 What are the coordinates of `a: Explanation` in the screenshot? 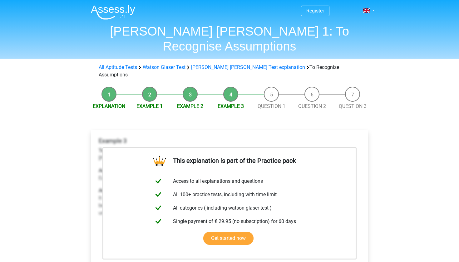 It's located at (109, 106).